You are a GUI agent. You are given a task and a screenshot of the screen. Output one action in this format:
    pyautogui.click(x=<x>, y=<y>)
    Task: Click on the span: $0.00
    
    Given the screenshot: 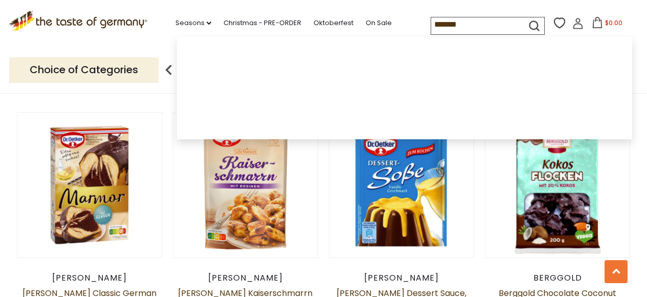 What is the action you would take?
    pyautogui.click(x=614, y=22)
    